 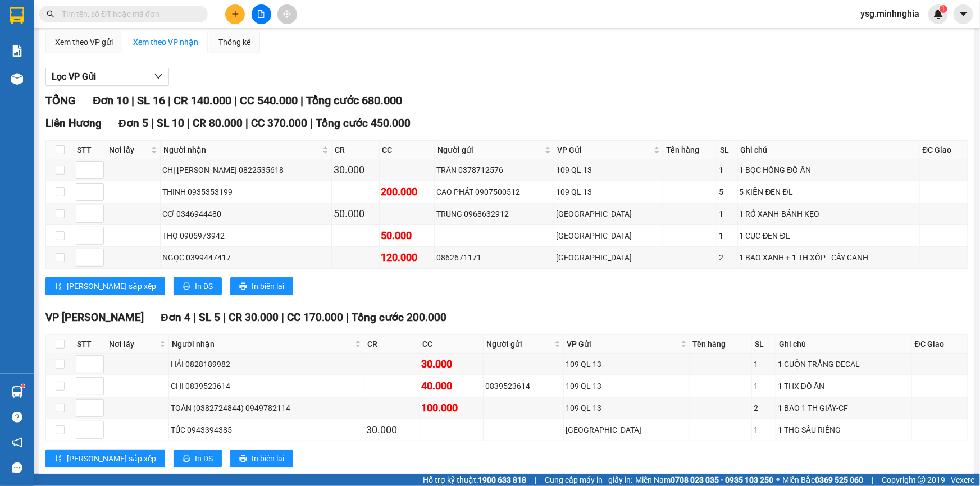 What do you see at coordinates (17, 51) in the screenshot?
I see `img: solution-icon` at bounding box center [17, 51].